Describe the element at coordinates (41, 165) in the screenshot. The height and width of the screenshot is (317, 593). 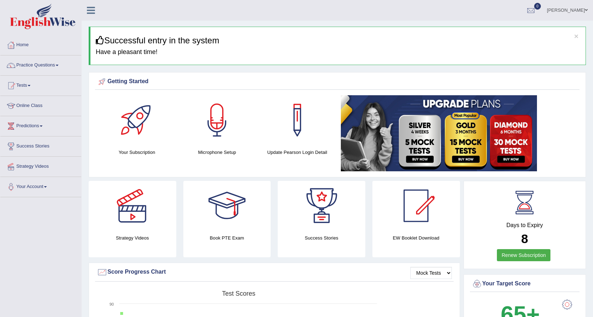
I see `a: Strategy Videos` at that location.